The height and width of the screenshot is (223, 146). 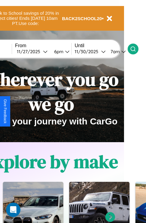 What do you see at coordinates (117, 52) in the screenshot?
I see `button: 7am` at bounding box center [117, 52].